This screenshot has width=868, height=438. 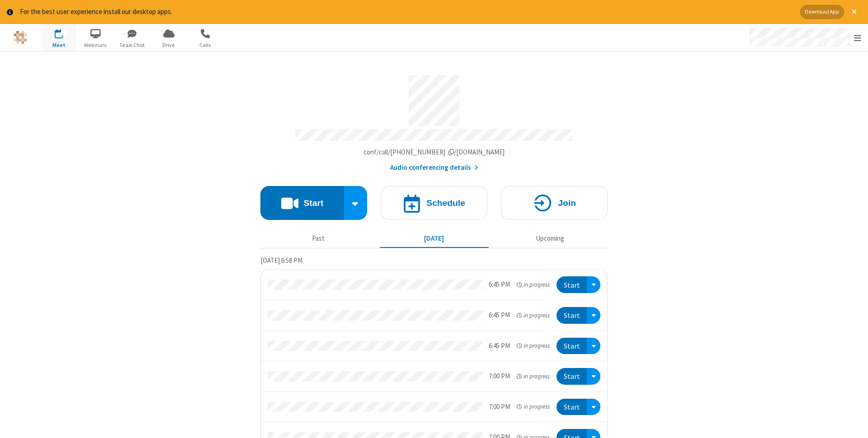 I want to click on span: Team Chat, so click(x=132, y=45).